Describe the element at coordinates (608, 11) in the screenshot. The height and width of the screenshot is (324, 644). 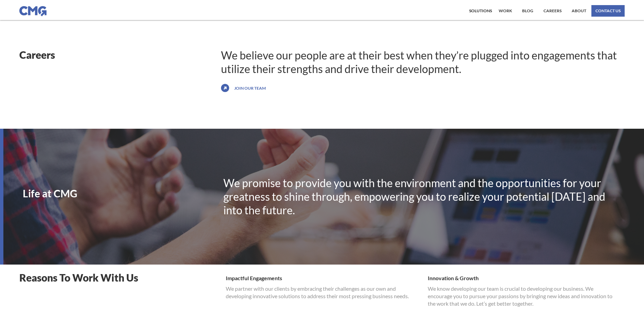
I see `div: contact us` at that location.